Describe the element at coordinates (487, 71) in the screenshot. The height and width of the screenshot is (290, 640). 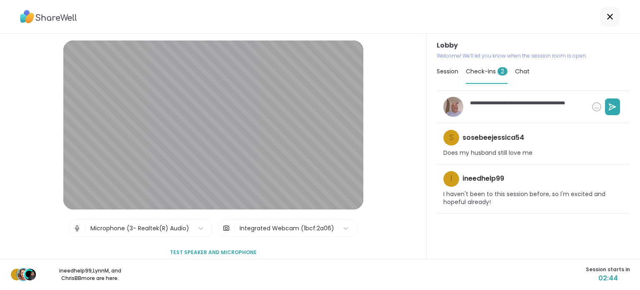
I see `span: Check-ins` at that location.